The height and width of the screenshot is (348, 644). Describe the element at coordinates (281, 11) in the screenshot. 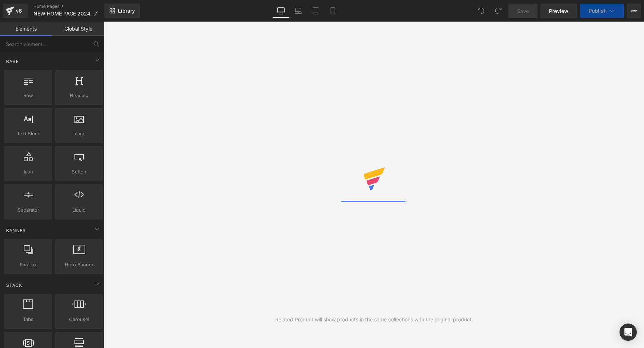

I see `a: Desktop` at that location.